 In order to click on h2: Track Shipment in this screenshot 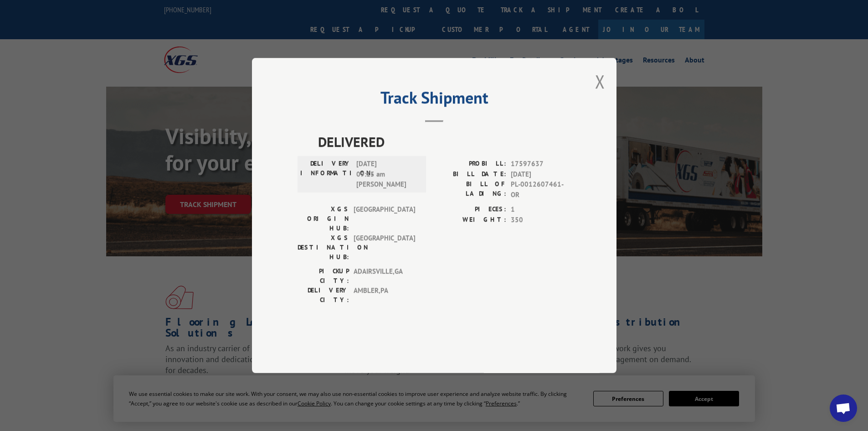, I will do `click(434, 100)`.